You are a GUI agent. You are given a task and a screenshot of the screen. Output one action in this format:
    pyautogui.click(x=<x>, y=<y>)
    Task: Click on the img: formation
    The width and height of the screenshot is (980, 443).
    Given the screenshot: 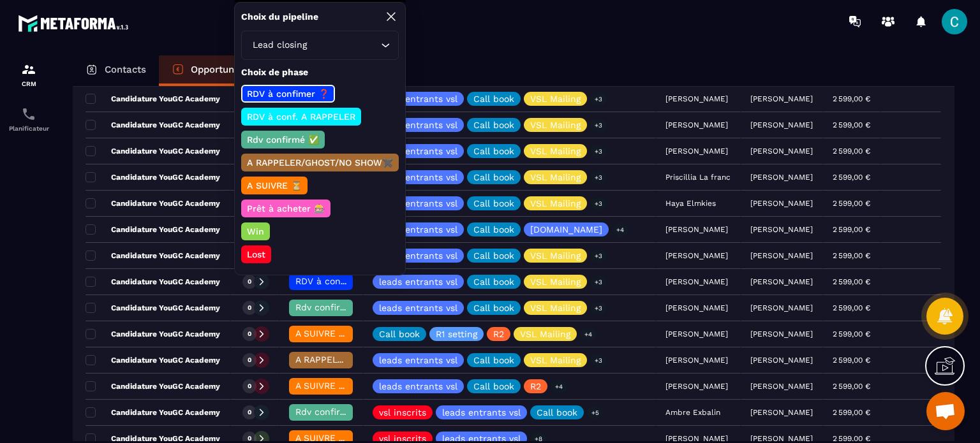 What is the action you would take?
    pyautogui.click(x=28, y=69)
    